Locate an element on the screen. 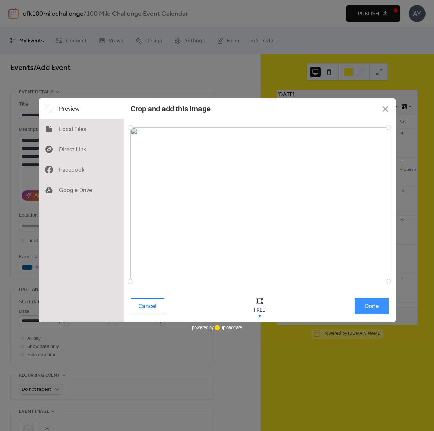 The height and width of the screenshot is (431, 434). div: Local Files is located at coordinates (81, 129).